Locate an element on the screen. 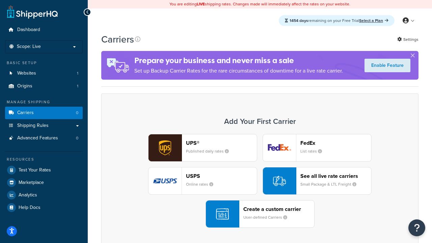 Image resolution: width=432 pixels, height=243 pixels. div: Basic Setup is located at coordinates (44, 63).